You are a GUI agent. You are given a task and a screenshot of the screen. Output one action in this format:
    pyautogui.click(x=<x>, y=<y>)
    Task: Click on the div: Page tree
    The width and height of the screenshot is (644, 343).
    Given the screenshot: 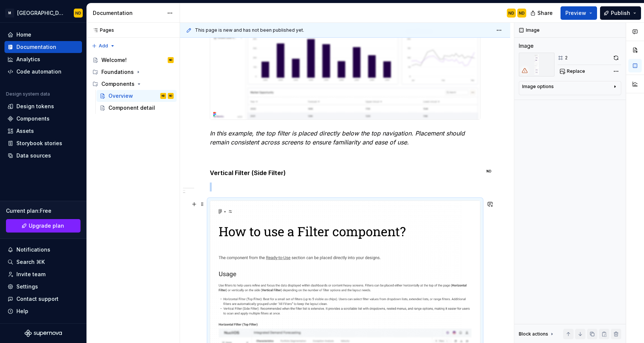 What is the action you would take?
    pyautogui.click(x=133, y=84)
    